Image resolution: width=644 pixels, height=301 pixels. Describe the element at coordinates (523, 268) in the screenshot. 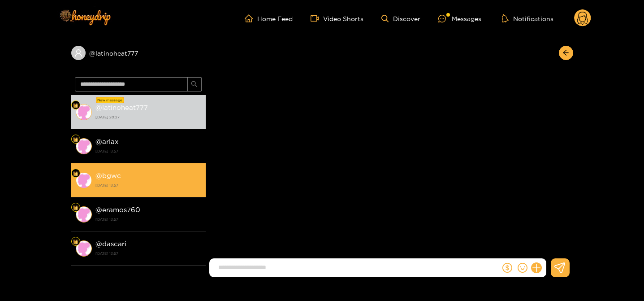

I see `span: smile` at that location.